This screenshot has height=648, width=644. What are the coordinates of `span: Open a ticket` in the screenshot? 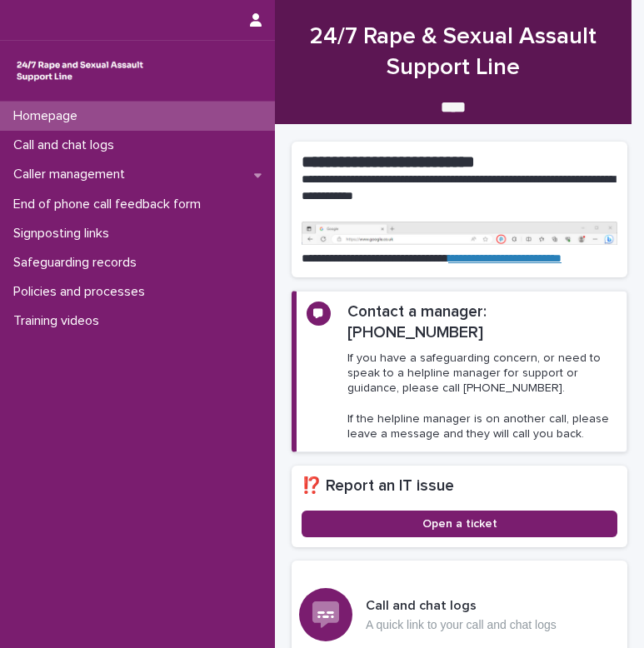 It's located at (459, 524).